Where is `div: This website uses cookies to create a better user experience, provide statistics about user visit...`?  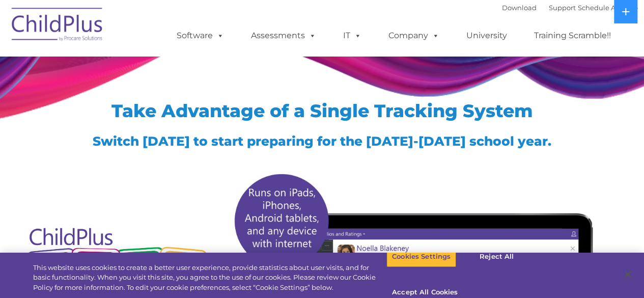 div: This website uses cookies to create a better user experience, provide statistics about user visit... is located at coordinates (210, 277).